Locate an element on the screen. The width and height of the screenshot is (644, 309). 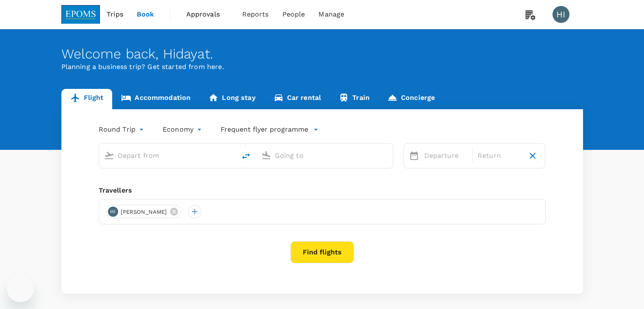
button: Find flights is located at coordinates (322, 252).